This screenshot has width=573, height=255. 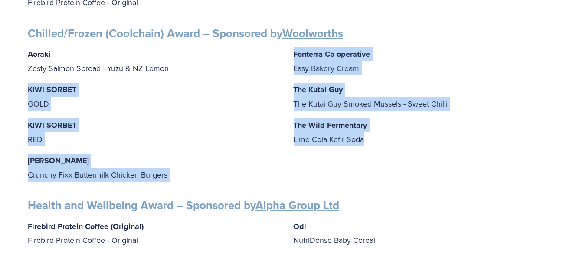 What do you see at coordinates (153, 97) in the screenshot?
I see `p: GOLD` at bounding box center [153, 97].